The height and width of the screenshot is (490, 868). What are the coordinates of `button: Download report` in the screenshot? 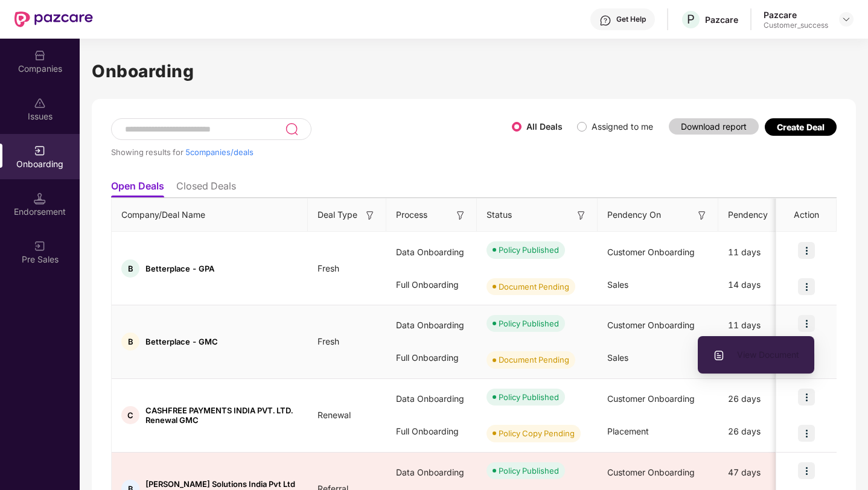 It's located at (714, 126).